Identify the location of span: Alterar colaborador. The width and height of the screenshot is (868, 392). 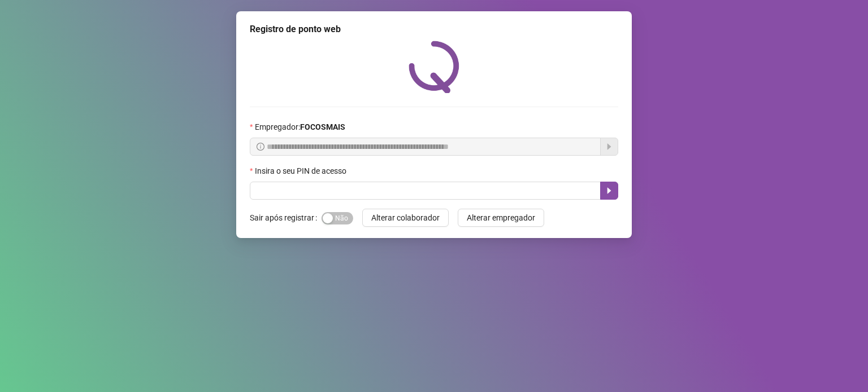
(405, 218).